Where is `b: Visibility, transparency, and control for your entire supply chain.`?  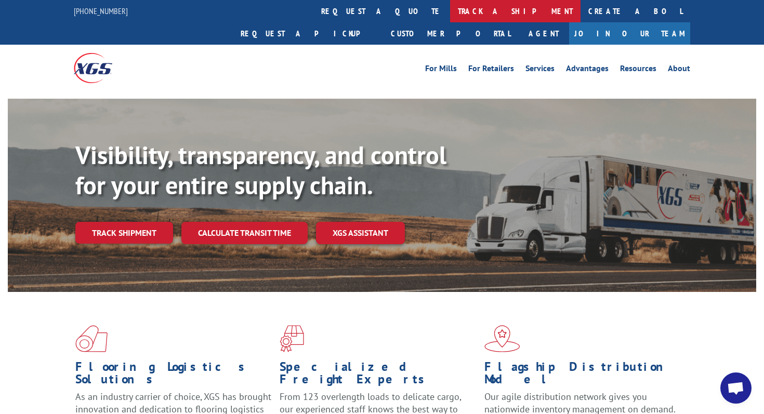 b: Visibility, transparency, and control for your entire supply chain. is located at coordinates (261, 170).